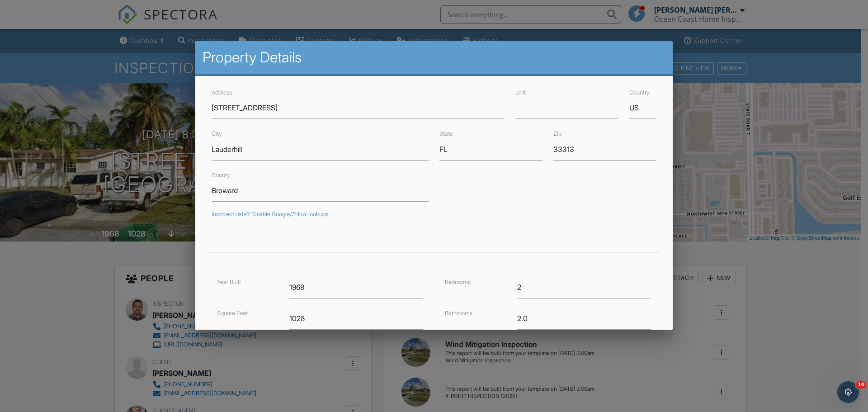 Image resolution: width=868 pixels, height=412 pixels. Describe the element at coordinates (458, 282) in the screenshot. I see `label: Bedrooms` at that location.